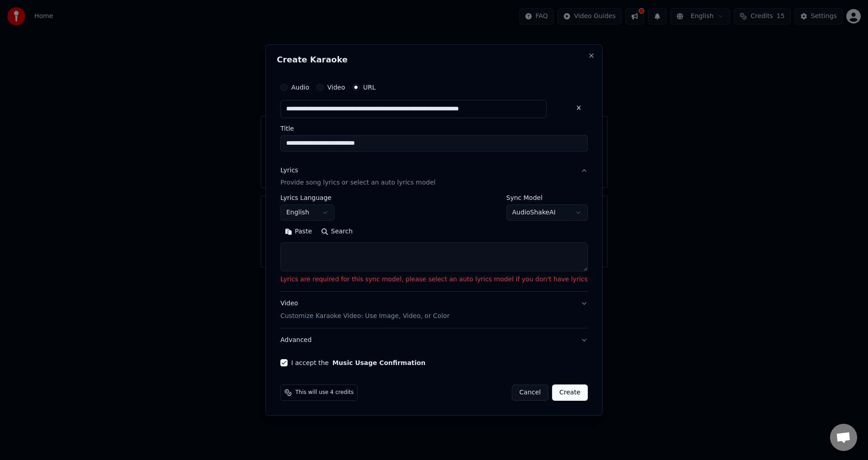  I want to click on label: Audio, so click(300, 87).